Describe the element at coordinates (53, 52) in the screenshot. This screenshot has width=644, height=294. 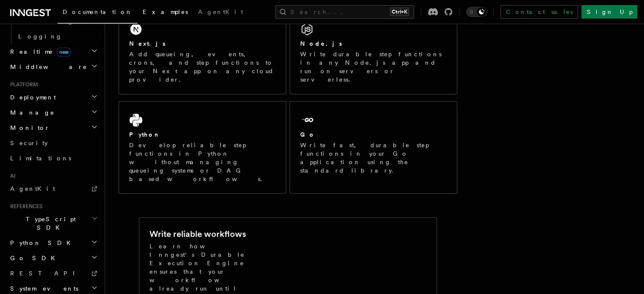
I see `button: Realtimenew` at that location.